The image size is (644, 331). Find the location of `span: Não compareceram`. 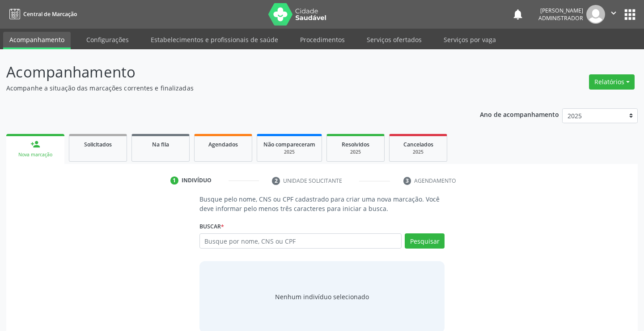

span: Não compareceram is located at coordinates (289, 144).